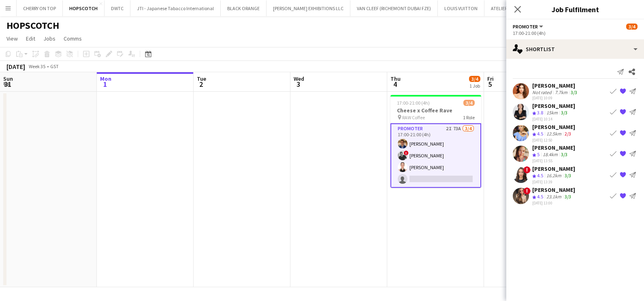 This screenshot has height=301, width=644. I want to click on app-skills-label: 2/3, so click(567, 133).